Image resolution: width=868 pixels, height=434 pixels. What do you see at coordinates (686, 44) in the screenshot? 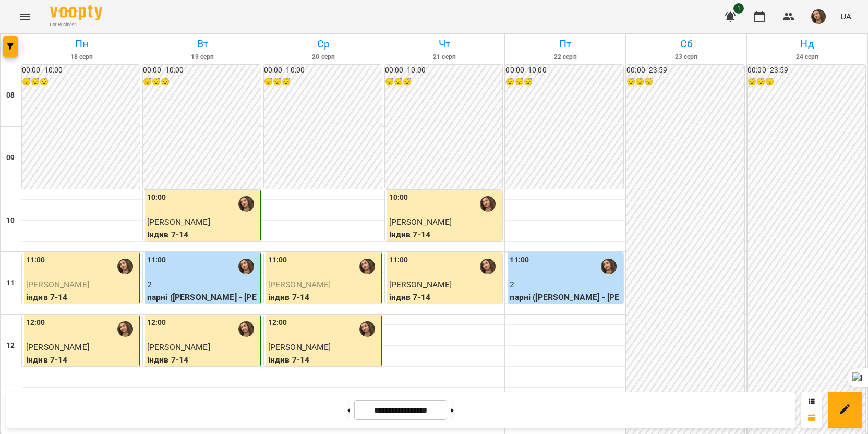
I see `h6: Сб` at bounding box center [686, 44].